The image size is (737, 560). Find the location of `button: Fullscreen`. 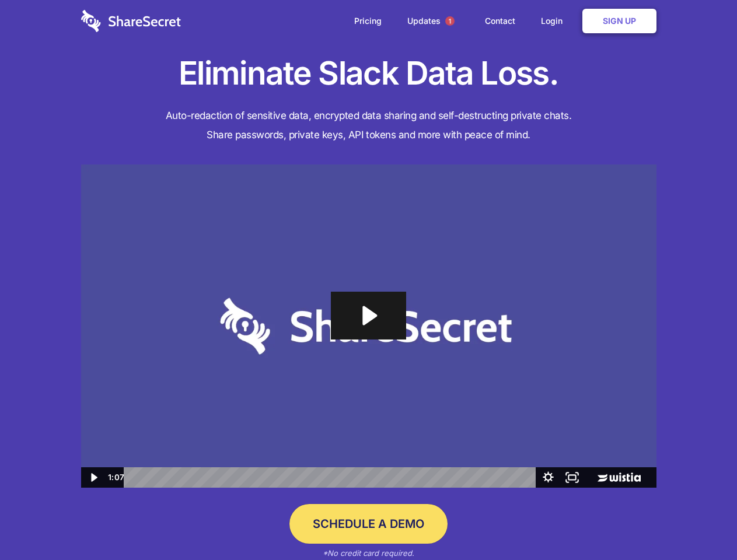

button: Fullscreen is located at coordinates (572, 477).